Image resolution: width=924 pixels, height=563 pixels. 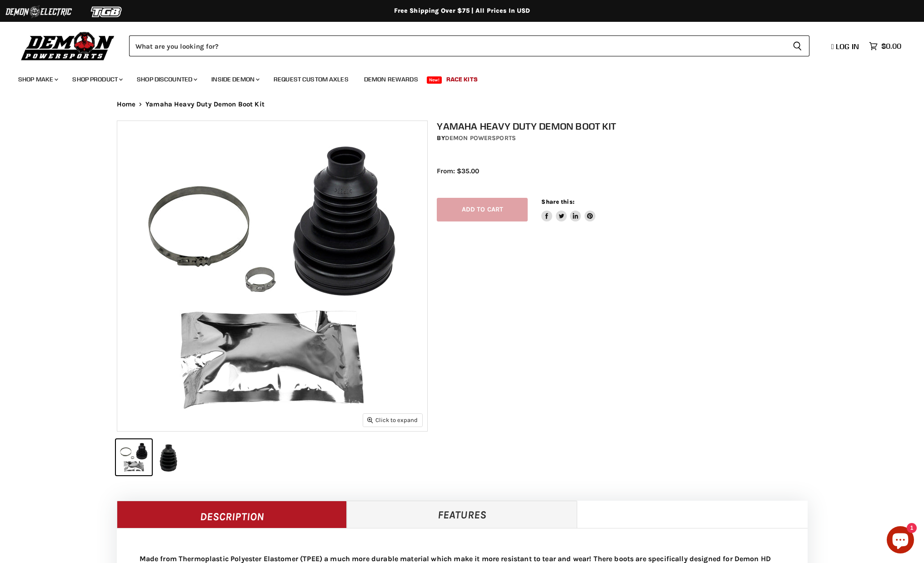 What do you see at coordinates (846, 47) in the screenshot?
I see `a: Log in` at bounding box center [846, 47].